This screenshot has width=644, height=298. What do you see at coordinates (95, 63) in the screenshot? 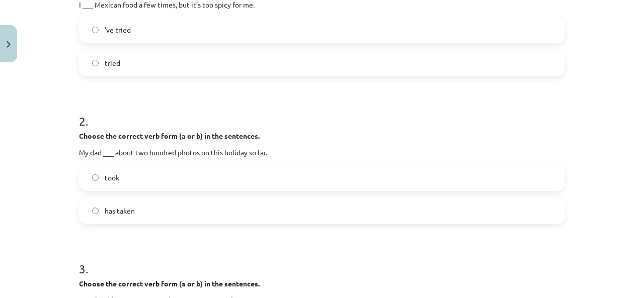
I see `input: tried` at bounding box center [95, 63].